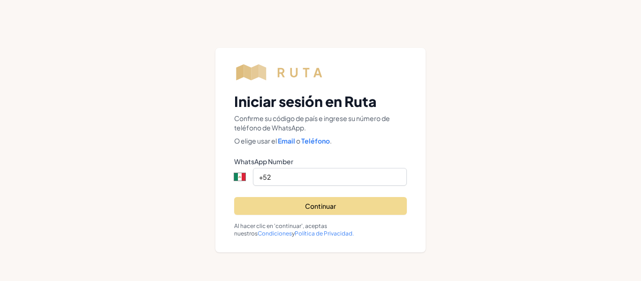 Image resolution: width=641 pixels, height=281 pixels. Describe the element at coordinates (275, 233) in the screenshot. I see `a: Condiciones` at that location.